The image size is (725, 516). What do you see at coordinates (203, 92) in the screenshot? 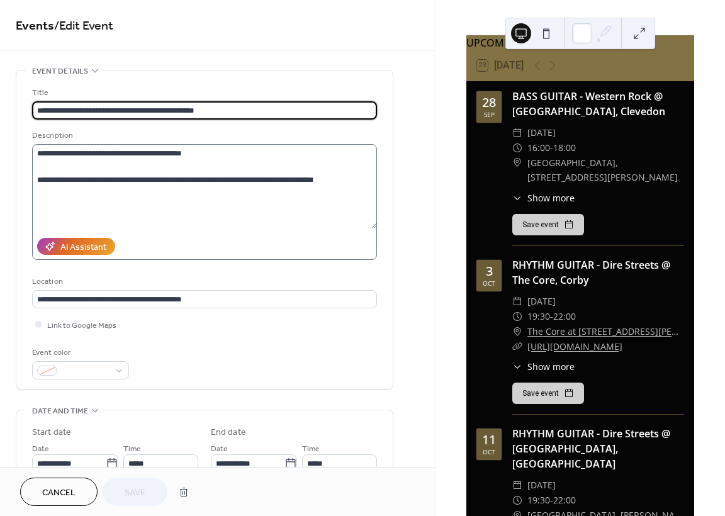
I see `div: Title` at bounding box center [203, 92].